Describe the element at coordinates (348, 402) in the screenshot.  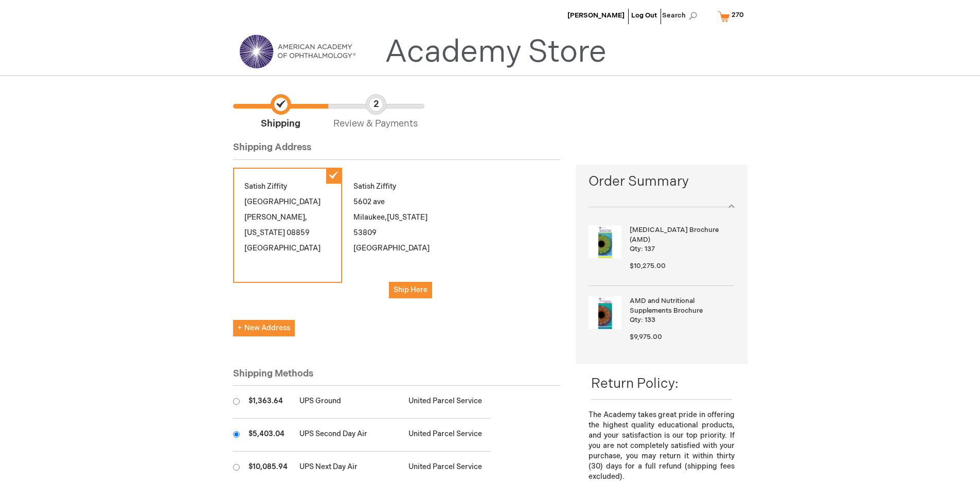
I see `td: UPS Ground` at that location.